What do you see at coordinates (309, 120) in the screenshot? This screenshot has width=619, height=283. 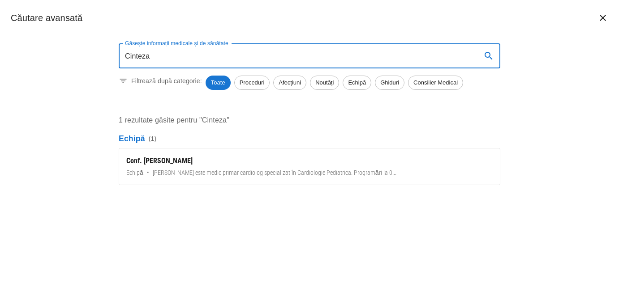 I see `p: 1 rezultate găsite pentru "Cinteza"` at bounding box center [309, 120].